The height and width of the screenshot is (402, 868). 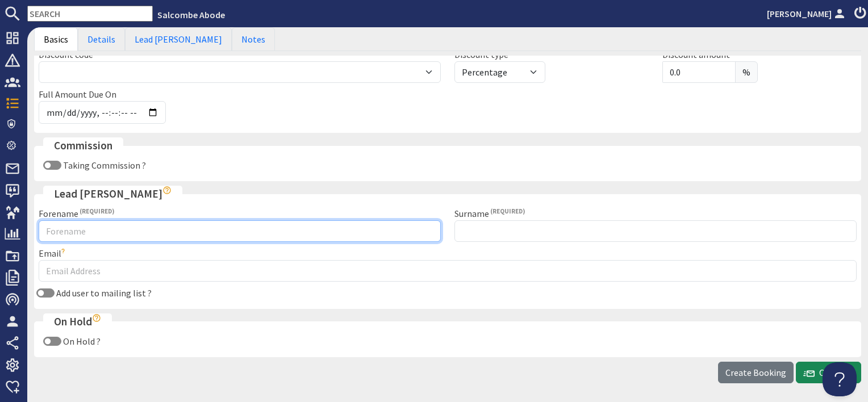 What do you see at coordinates (253, 40) in the screenshot?
I see `a: Notes` at bounding box center [253, 40].